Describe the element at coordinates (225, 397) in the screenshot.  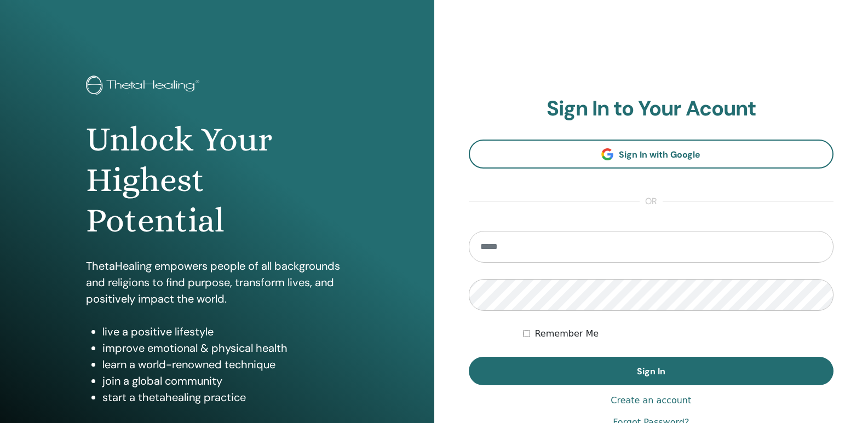
I see `li: start a thetahealing practice` at that location.